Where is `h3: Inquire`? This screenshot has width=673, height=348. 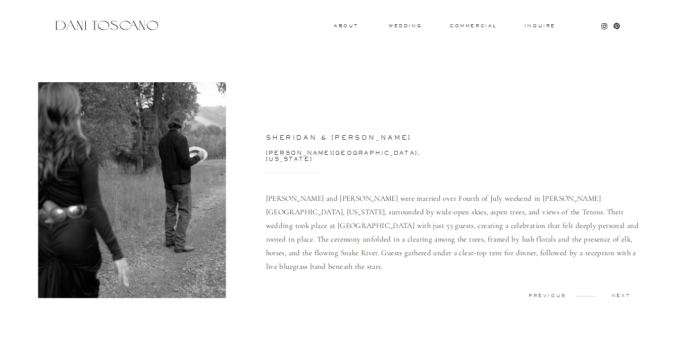 h3: Inquire is located at coordinates (540, 26).